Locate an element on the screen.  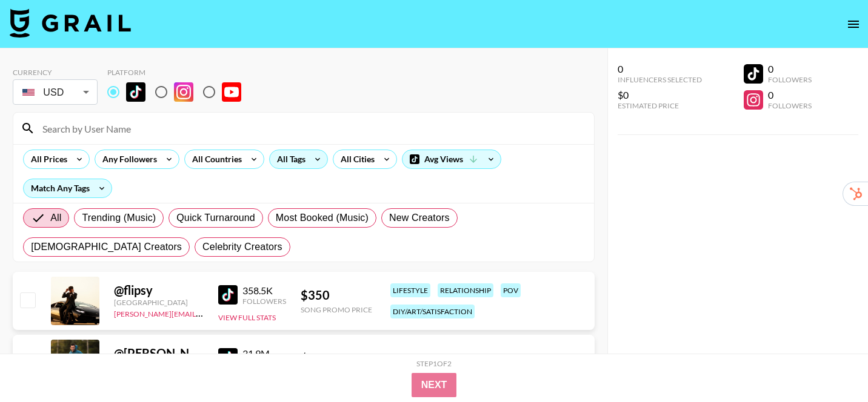
span: Trending (Music) is located at coordinates (119, 218).